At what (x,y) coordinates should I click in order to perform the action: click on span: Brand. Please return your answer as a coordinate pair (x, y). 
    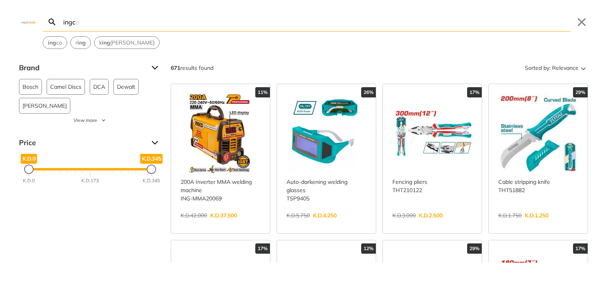
    Looking at the image, I should click on (82, 68).